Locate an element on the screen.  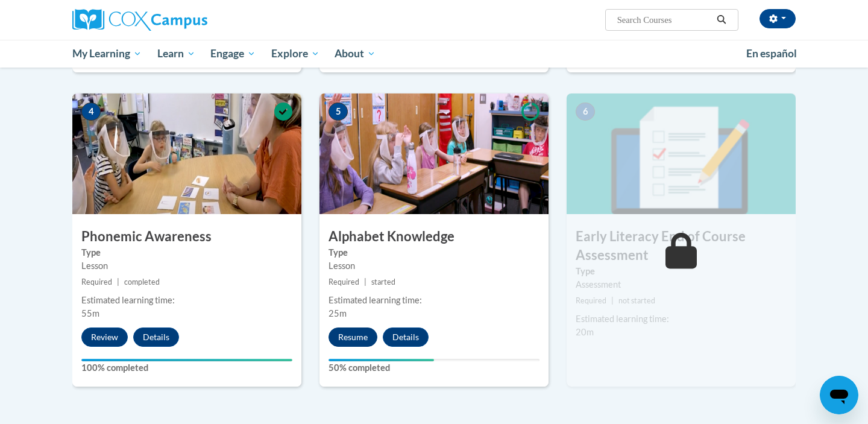
input: Search Courses is located at coordinates (665, 20).